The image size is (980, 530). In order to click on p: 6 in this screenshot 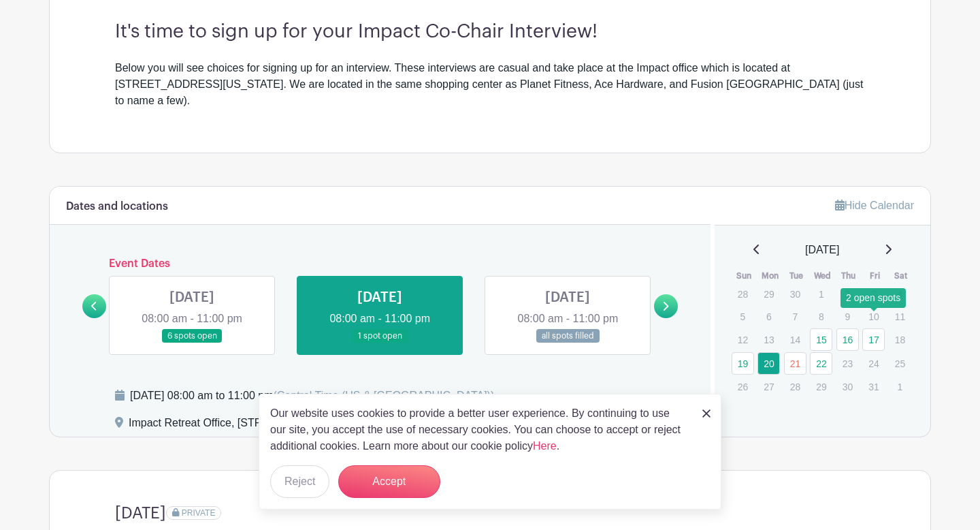, I will do `click(768, 316)`.